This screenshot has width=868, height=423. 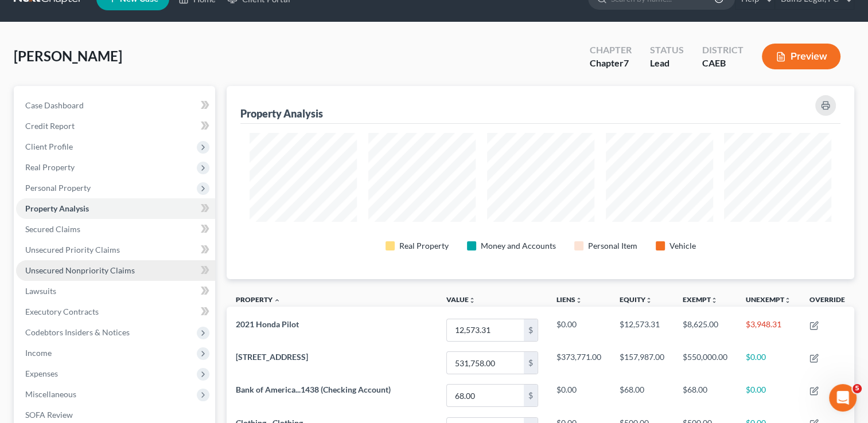 I want to click on span: Real Property, so click(x=50, y=167).